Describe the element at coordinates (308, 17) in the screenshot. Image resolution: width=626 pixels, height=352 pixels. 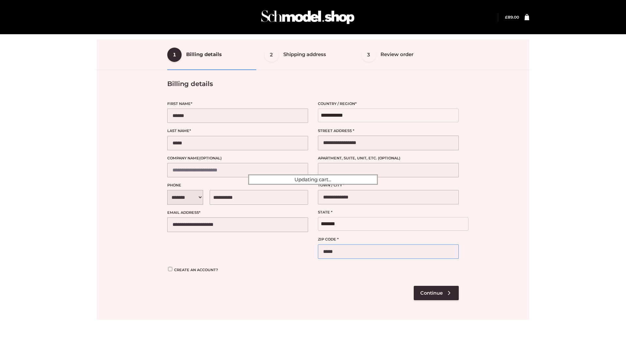
I see `a: Schmodel Admin 964` at that location.